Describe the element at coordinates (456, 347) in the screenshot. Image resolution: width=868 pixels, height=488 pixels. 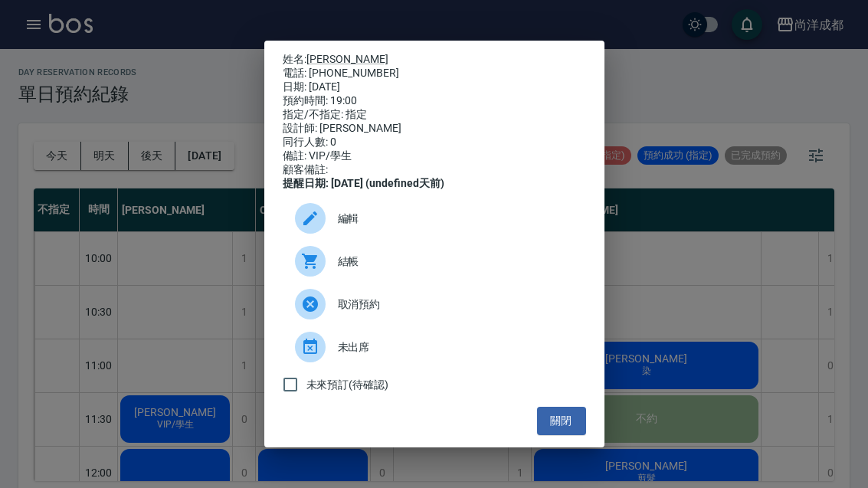
I see `span: 未出席` at that location.